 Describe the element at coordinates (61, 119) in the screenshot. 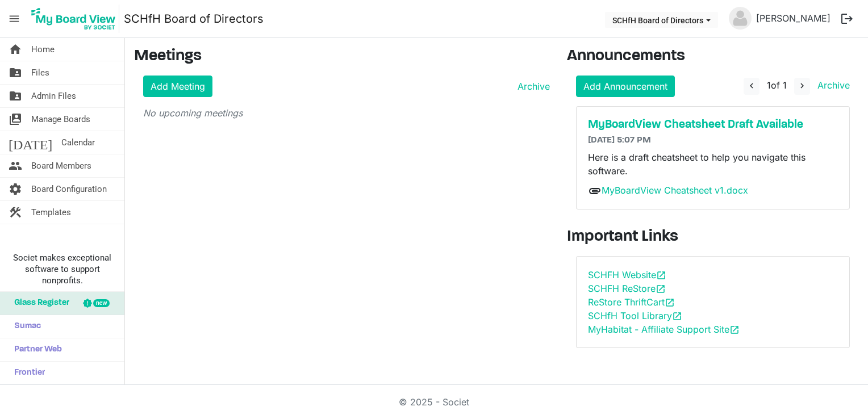

I see `span: Manage Boards` at that location.